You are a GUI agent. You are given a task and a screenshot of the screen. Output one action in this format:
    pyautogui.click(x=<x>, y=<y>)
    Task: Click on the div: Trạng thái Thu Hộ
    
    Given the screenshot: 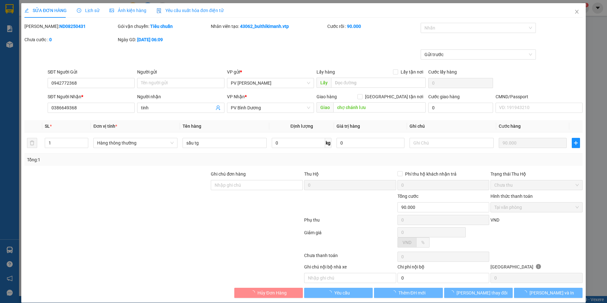 What is the action you would take?
    pyautogui.click(x=536, y=174)
    